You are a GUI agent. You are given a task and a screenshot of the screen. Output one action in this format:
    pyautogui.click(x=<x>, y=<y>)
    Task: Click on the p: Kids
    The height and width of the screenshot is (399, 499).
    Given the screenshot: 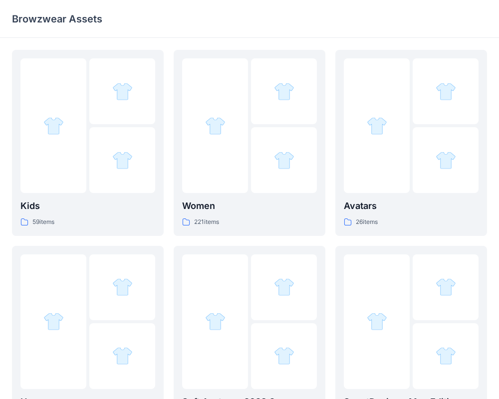 What is the action you would take?
    pyautogui.click(x=88, y=206)
    